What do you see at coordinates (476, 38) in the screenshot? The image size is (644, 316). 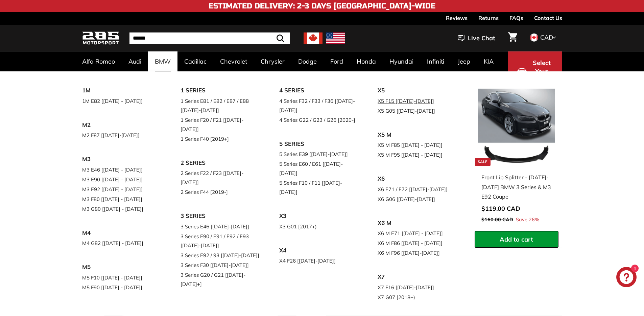 I see `button: Live Chat` at bounding box center [476, 38].